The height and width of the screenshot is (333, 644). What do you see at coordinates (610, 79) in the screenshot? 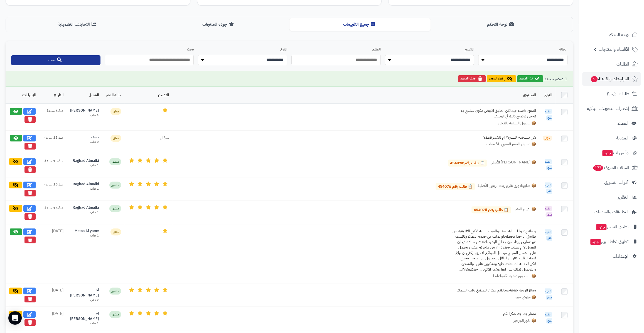
I see `span: المراجعات والأسئلة` at bounding box center [610, 79].